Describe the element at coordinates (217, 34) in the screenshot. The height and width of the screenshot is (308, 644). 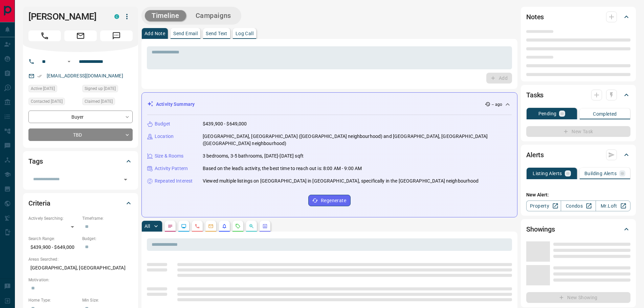
I see `p: Send Text` at that location.